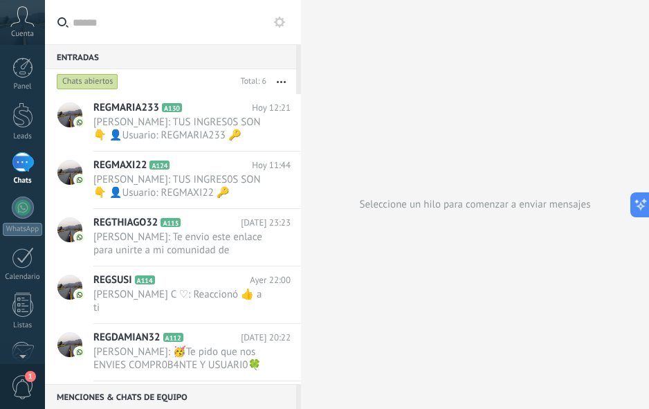  Describe the element at coordinates (159, 165) in the screenshot. I see `span: A124` at that location.